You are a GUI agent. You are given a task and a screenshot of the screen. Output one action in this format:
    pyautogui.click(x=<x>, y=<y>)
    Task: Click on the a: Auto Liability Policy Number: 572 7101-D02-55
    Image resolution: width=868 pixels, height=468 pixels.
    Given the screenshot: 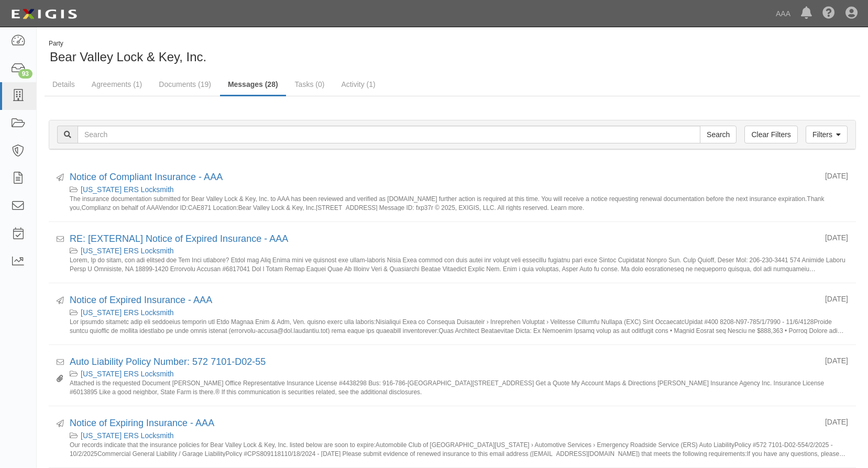 What is the action you would take?
    pyautogui.click(x=168, y=362)
    